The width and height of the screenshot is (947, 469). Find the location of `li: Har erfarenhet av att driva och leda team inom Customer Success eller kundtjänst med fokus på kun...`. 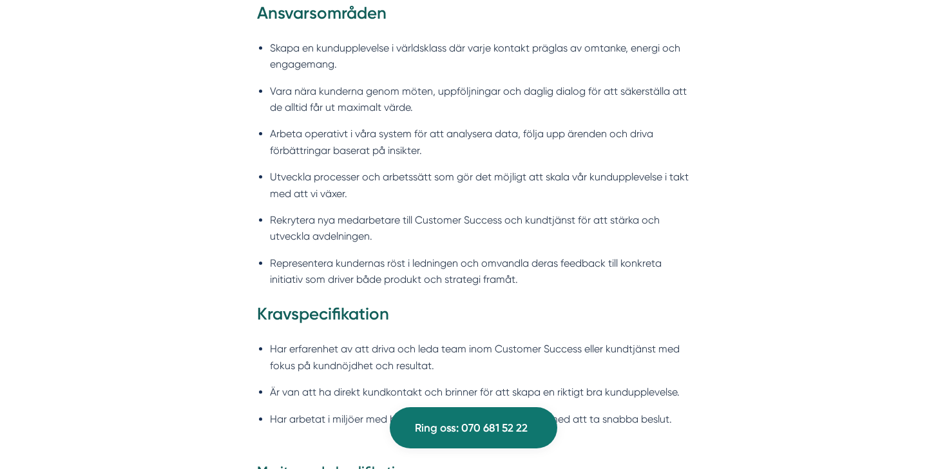

li: Har erfarenhet av att driva och leda team inom Customer Success eller kundtjänst med fokus på kun... is located at coordinates (480, 357).